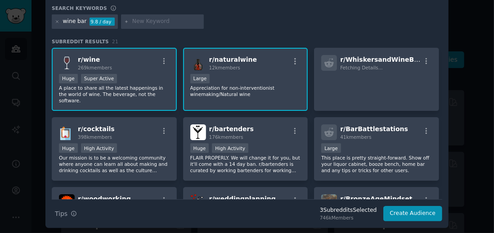  I want to click on div: 746k Members, so click(348, 217).